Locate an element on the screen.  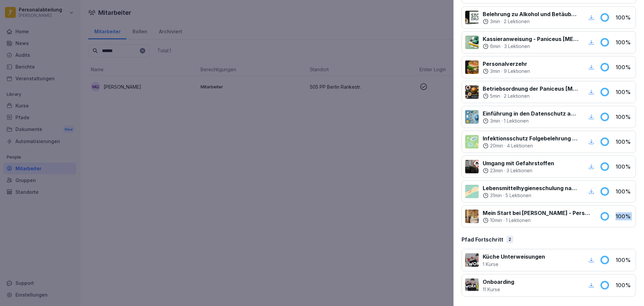
p: Onboarding is located at coordinates (498, 281).